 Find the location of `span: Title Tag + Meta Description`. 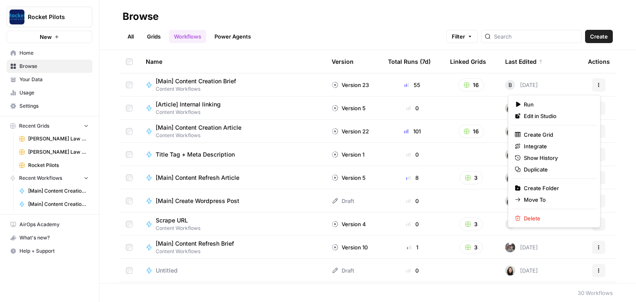

span: Title Tag + Meta Description is located at coordinates (195, 155).